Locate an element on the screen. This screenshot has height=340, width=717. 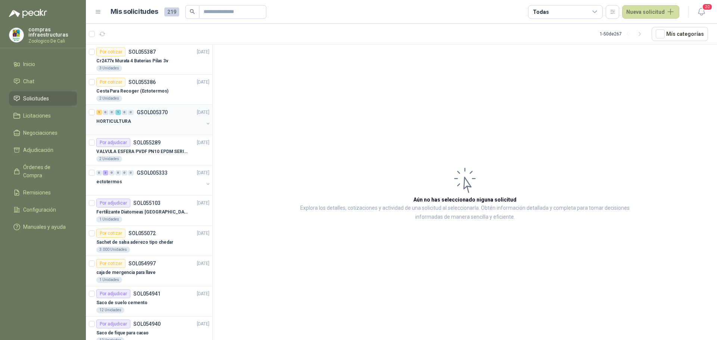
p: caja de mergencia para llave is located at coordinates (126, 273).